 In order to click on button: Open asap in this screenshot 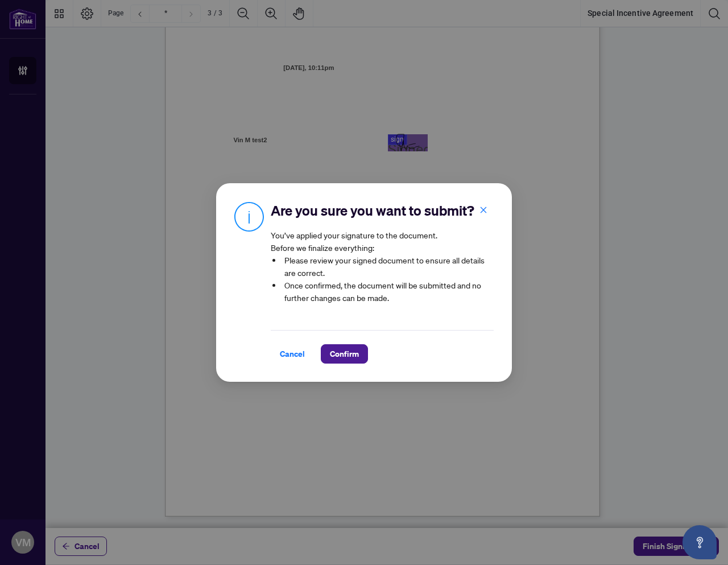, I will do `click(699, 542)`.